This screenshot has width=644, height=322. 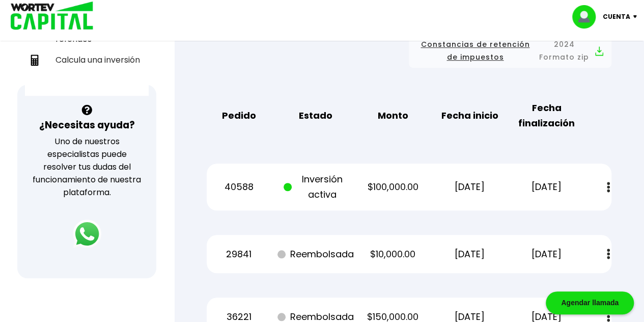 What do you see at coordinates (239, 254) in the screenshot?
I see `p: 29841` at bounding box center [239, 254].